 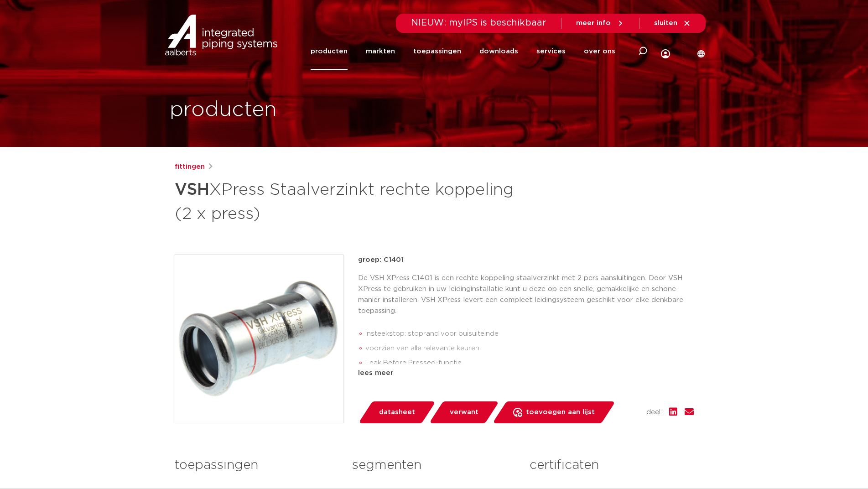 I want to click on span: verwant, so click(x=464, y=412).